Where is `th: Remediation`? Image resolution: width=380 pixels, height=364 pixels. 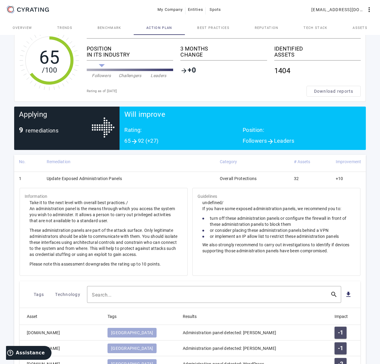 th: Remediation is located at coordinates (128, 163).